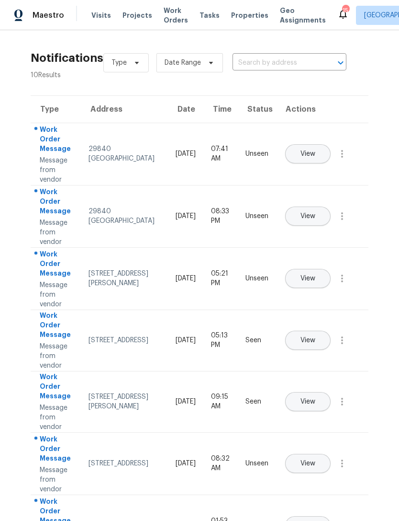 This screenshot has height=521, width=399. What do you see at coordinates (137, 15) in the screenshot?
I see `span: Projects` at bounding box center [137, 15].